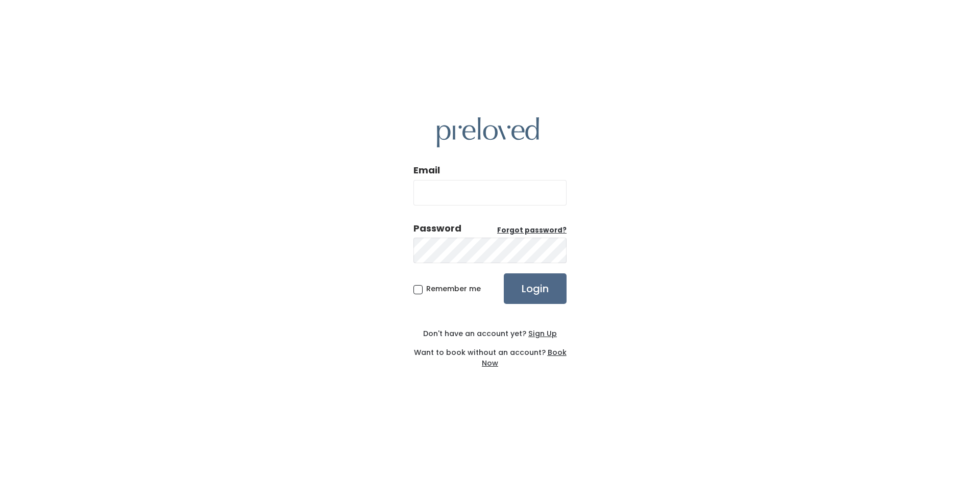 This screenshot has height=486, width=980. Describe the element at coordinates (490, 354) in the screenshot. I see `div: Want to book without an account?` at that location.